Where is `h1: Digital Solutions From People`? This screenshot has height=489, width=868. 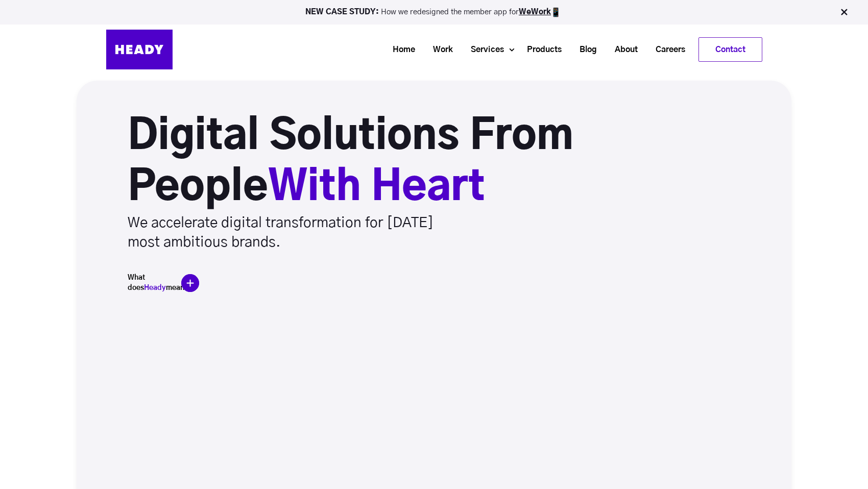
h1: Digital Solutions From People is located at coordinates (398, 163).